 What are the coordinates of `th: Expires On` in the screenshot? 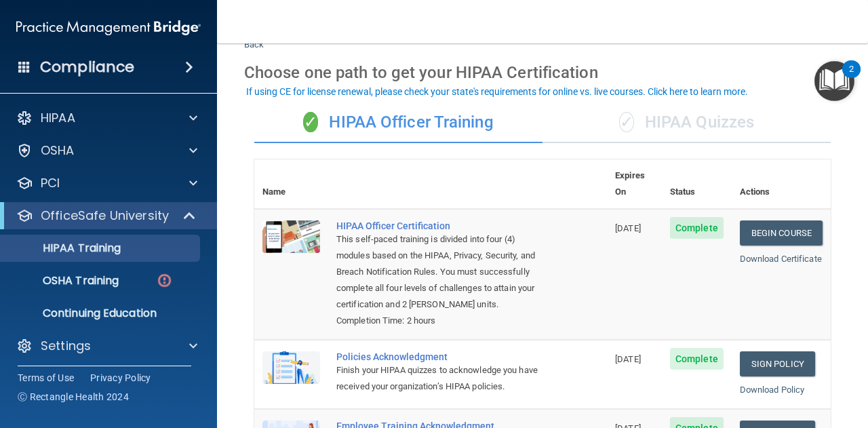 It's located at (634, 183).